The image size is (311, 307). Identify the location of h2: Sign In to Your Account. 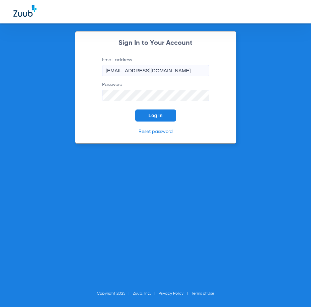
(156, 43).